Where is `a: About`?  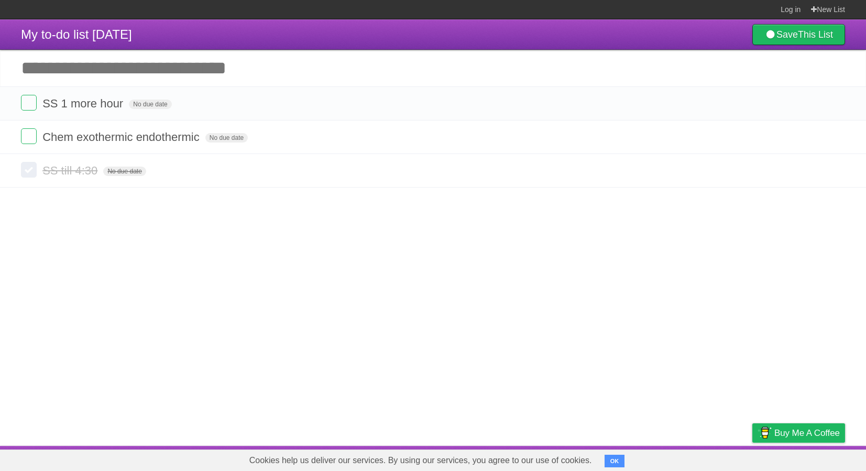 a: About is located at coordinates (624, 458).